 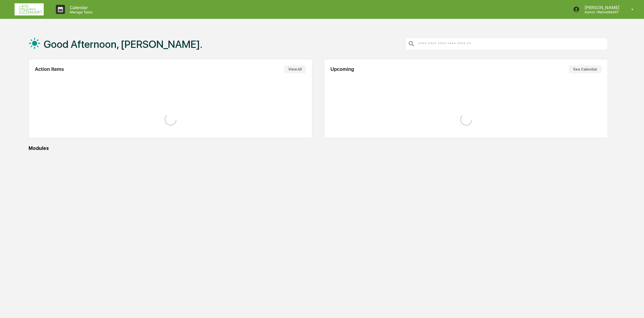 I want to click on a: See Calendar, so click(x=585, y=69).